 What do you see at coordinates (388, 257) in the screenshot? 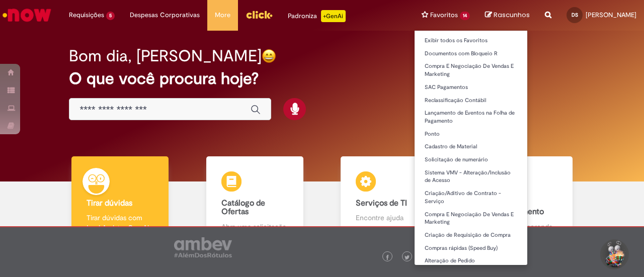
I see `img: logo_footer_facebook.png` at bounding box center [388, 257].